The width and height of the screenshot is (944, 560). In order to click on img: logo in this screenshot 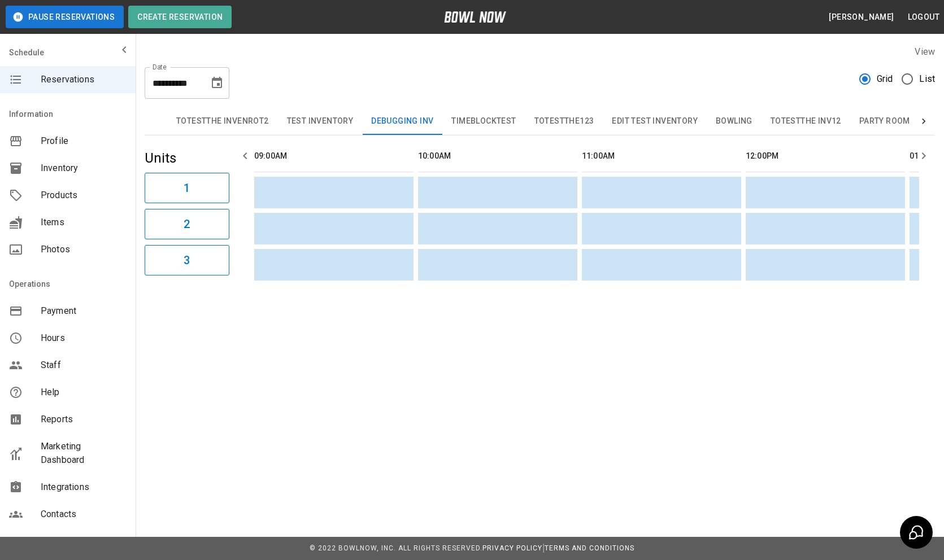, I will do `click(475, 17)`.